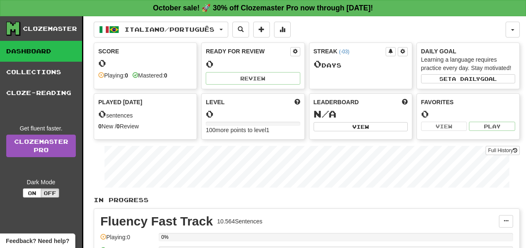 Image resolution: width=526 pixels, height=248 pixels. What do you see at coordinates (253, 78) in the screenshot?
I see `button: Review` at bounding box center [253, 78].